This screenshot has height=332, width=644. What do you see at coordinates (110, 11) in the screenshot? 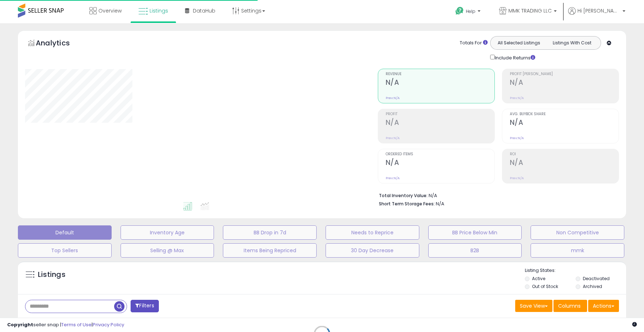
I see `span: Overview` at bounding box center [110, 11].